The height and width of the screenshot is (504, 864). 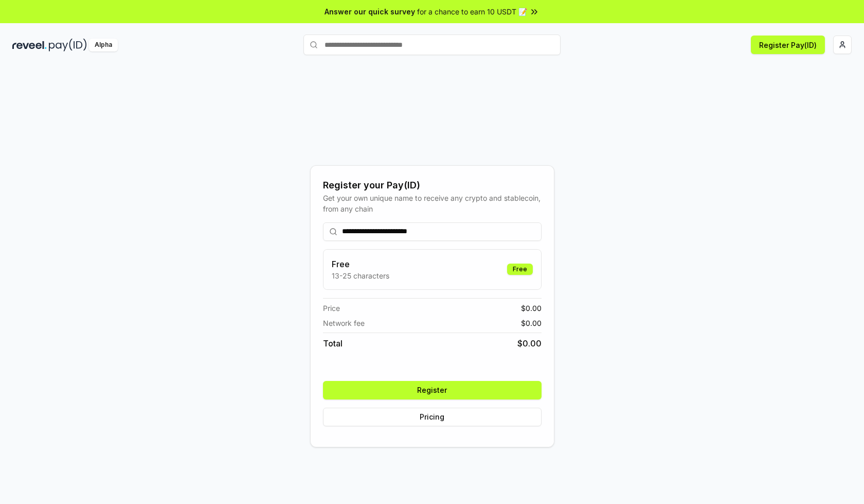 I want to click on div: Alpha, so click(x=103, y=45).